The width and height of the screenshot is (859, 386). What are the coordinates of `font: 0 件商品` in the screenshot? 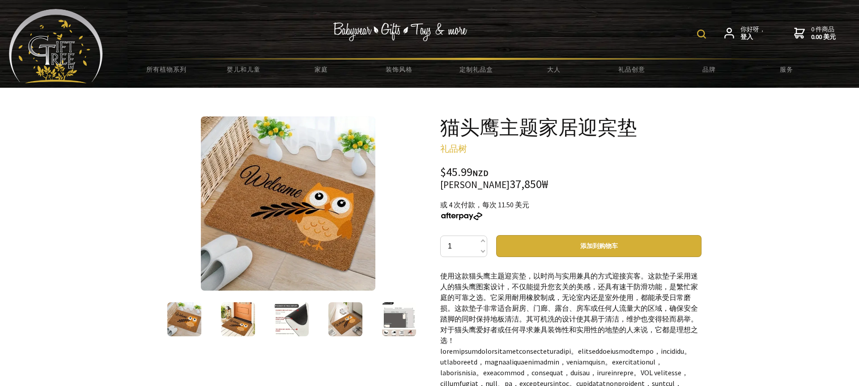 It's located at (823, 29).